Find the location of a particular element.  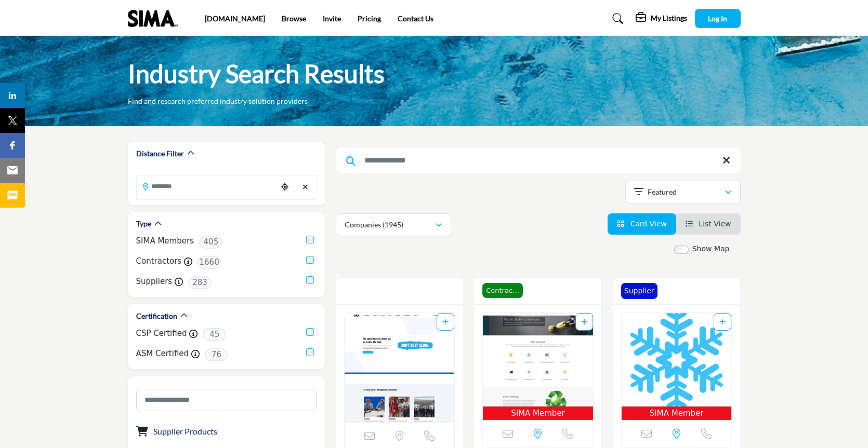

span: Card View is located at coordinates (648, 224).